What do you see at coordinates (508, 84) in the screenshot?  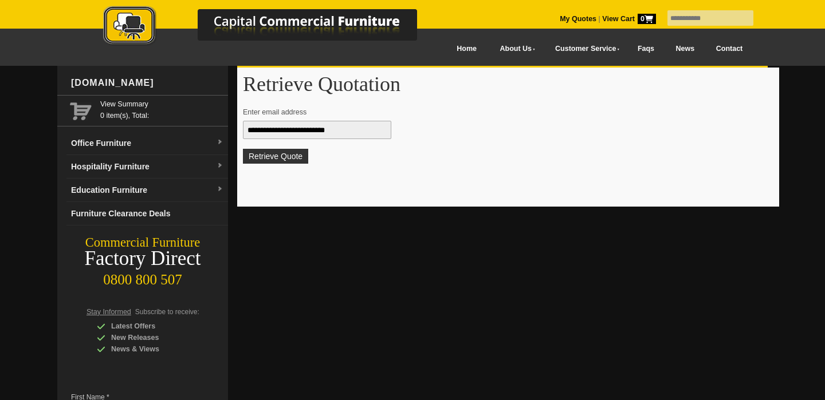 I see `h1: Retrieve Quotation` at bounding box center [508, 84].